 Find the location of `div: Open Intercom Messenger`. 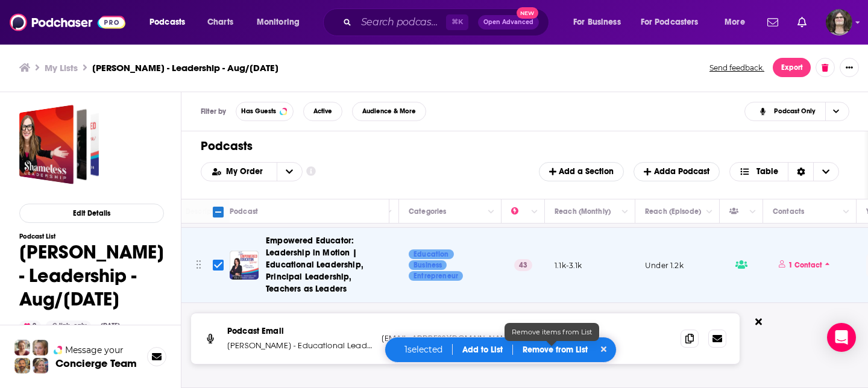

div: Open Intercom Messenger is located at coordinates (842, 337).